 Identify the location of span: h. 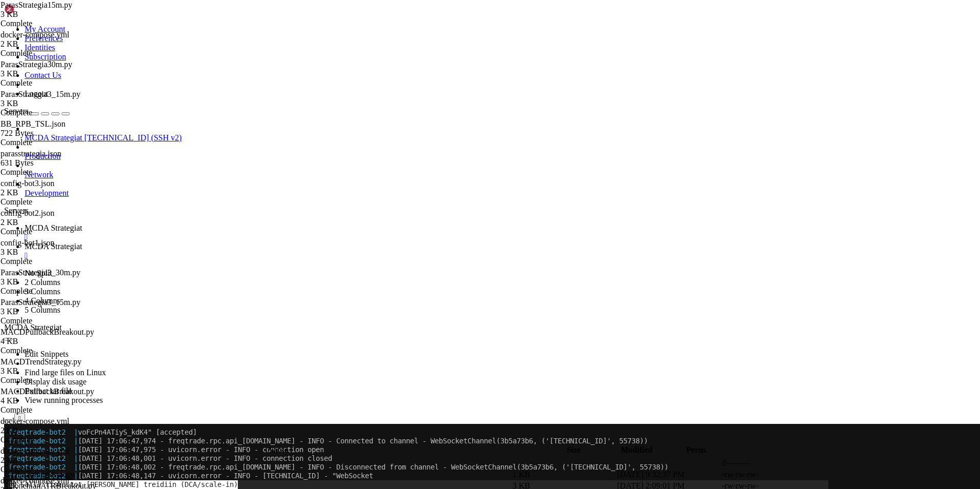
(240, 95).